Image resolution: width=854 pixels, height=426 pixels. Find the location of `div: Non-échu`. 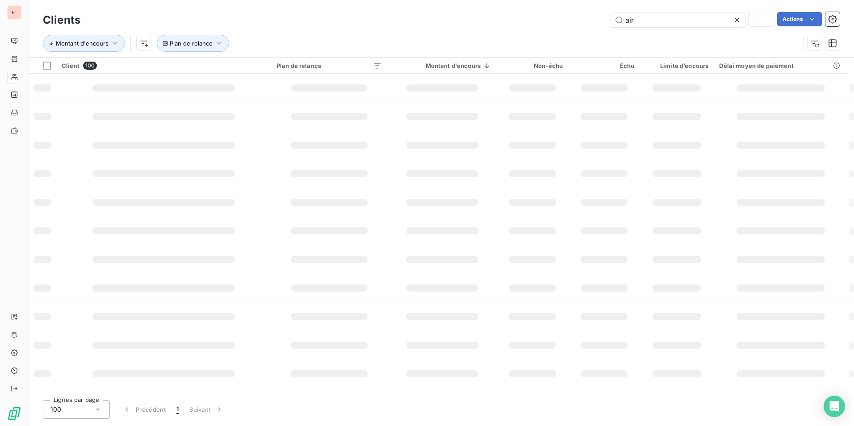

div: Non-échu is located at coordinates (532, 66).